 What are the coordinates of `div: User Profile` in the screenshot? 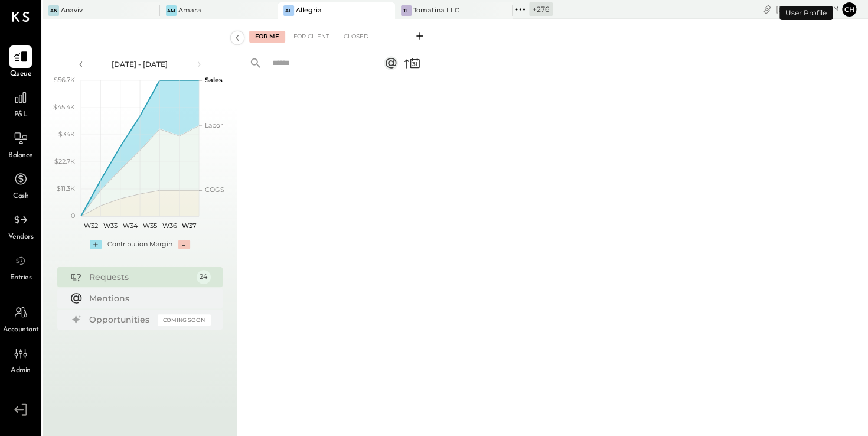 It's located at (806, 13).